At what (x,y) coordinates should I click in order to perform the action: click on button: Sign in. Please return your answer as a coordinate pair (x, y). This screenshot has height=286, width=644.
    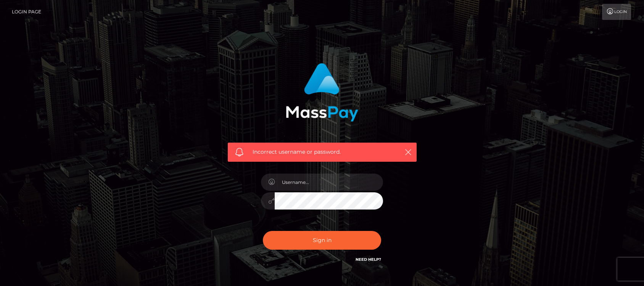
    Looking at the image, I should click on (322, 240).